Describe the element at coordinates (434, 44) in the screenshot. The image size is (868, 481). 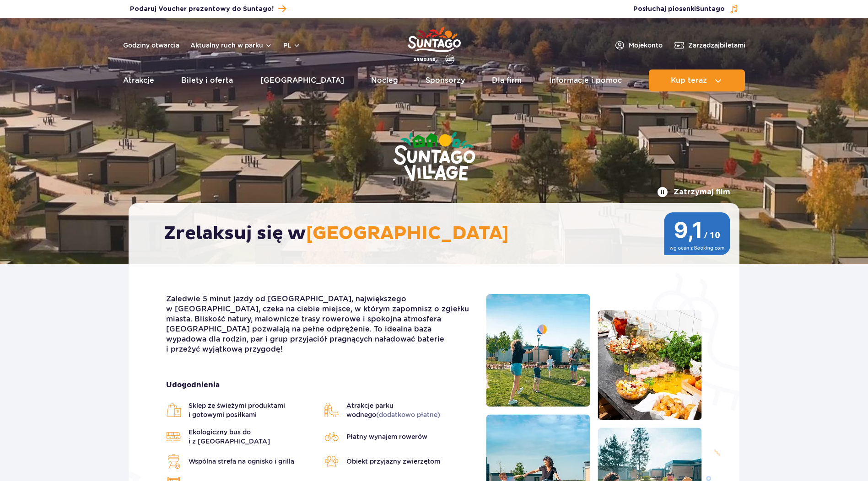
I see `a: Park of Poland` at that location.